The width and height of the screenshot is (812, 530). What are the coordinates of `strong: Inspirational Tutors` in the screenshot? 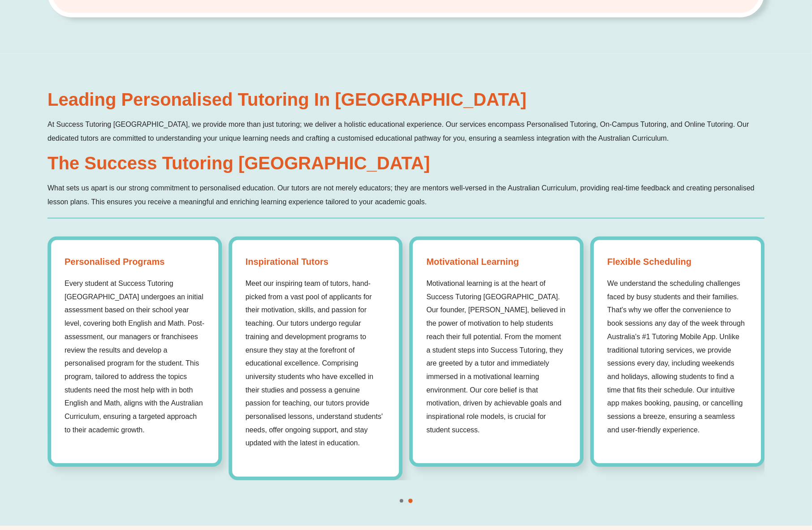 It's located at (316, 262).